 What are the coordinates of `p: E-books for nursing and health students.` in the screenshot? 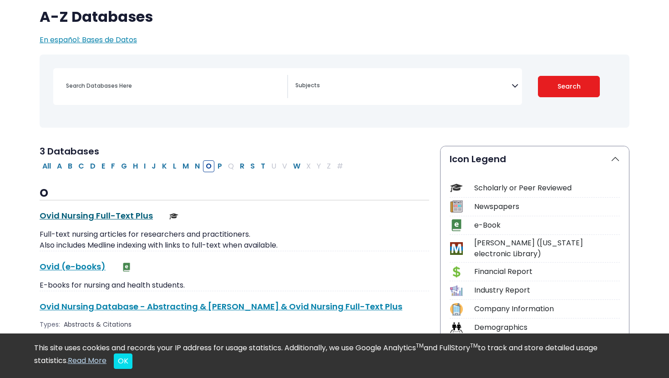 It's located at (234, 286).